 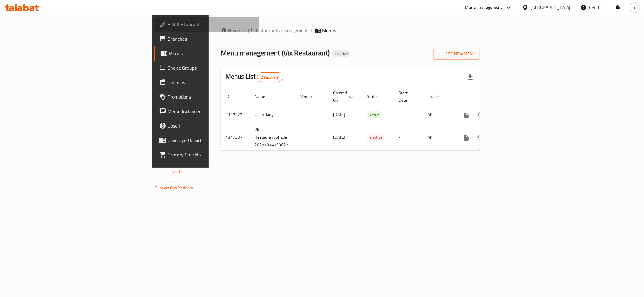 What do you see at coordinates (270, 77) in the screenshot?
I see `div: Total records count` at bounding box center [270, 77].